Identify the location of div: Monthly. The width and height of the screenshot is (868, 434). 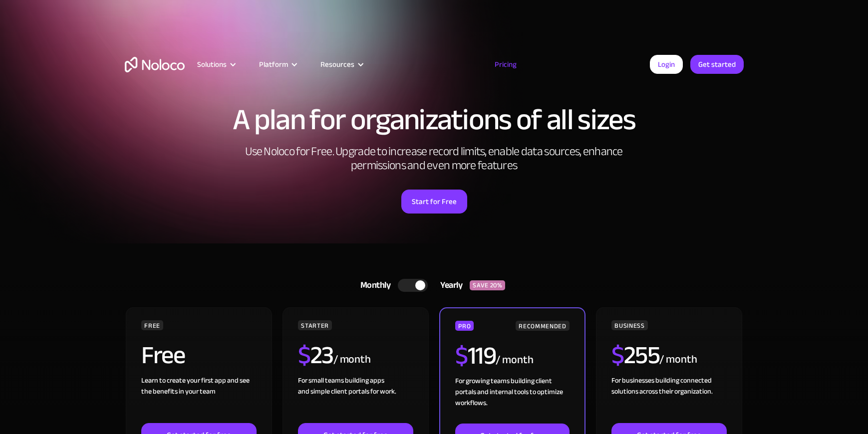
(373, 285).